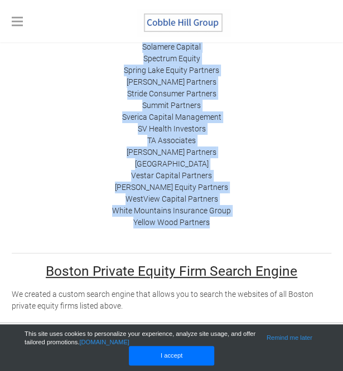 The image size is (343, 371). I want to click on a: Spring Lake Equity Partners, so click(171, 70).